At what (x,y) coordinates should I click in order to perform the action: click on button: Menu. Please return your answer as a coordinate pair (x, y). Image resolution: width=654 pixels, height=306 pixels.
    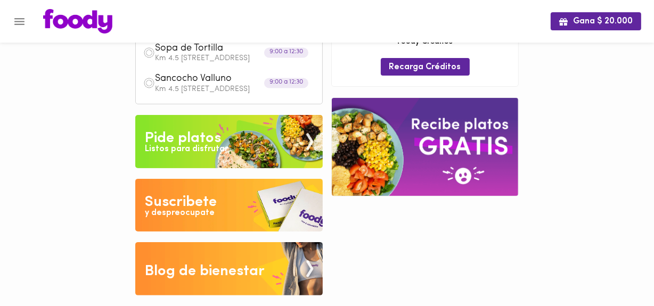
    Looking at the image, I should click on (19, 21).